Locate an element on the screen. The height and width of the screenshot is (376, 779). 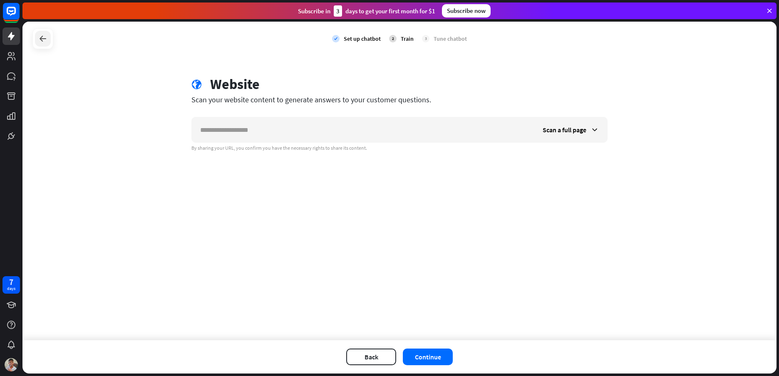
div: Subscribe now is located at coordinates (466, 11).